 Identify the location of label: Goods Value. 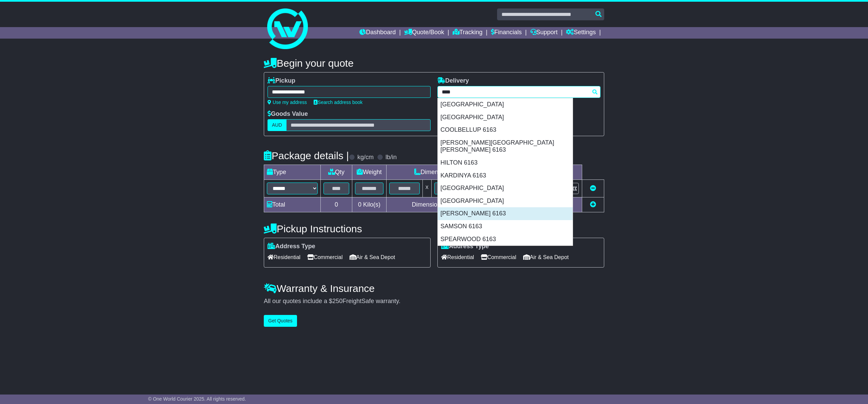
(287, 114).